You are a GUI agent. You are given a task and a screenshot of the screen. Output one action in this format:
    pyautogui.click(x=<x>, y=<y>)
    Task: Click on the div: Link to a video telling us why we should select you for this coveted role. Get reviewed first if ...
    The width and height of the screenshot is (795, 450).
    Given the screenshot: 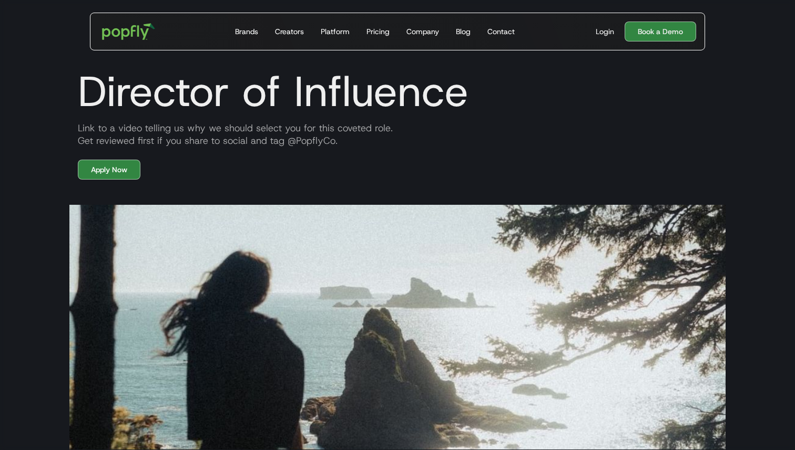 What is the action you would take?
    pyautogui.click(x=397, y=135)
    